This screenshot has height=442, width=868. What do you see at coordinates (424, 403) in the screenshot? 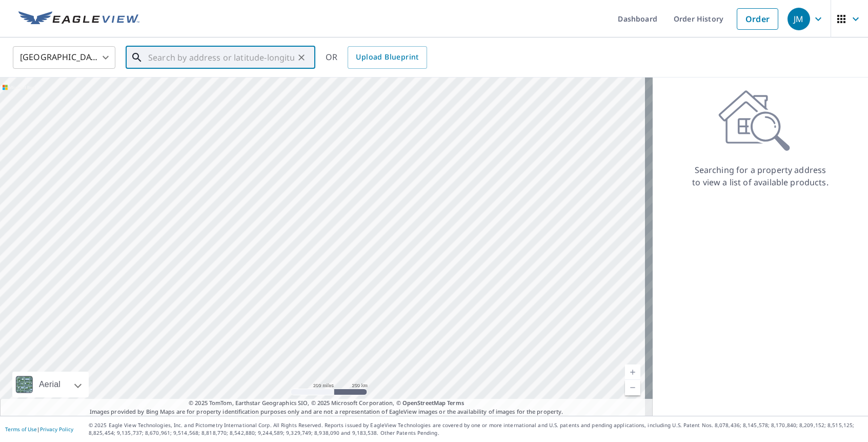
I see `a: OpenStreetMap` at bounding box center [424, 403].